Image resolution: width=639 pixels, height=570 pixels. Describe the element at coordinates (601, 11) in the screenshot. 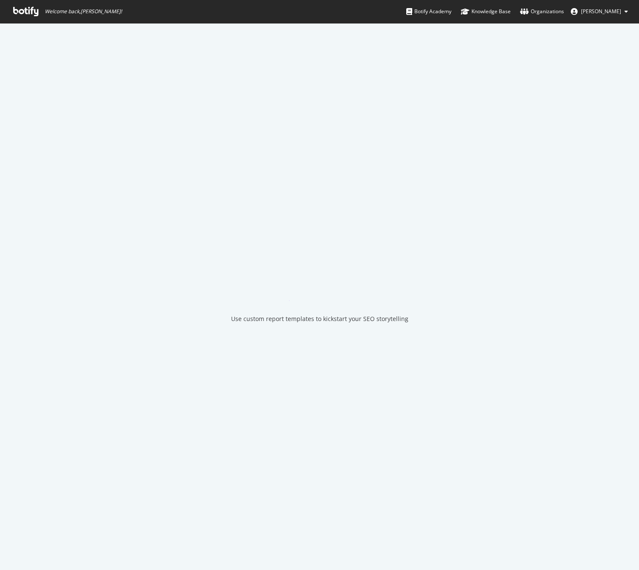

I see `span: Richard Nazarewicz` at that location.